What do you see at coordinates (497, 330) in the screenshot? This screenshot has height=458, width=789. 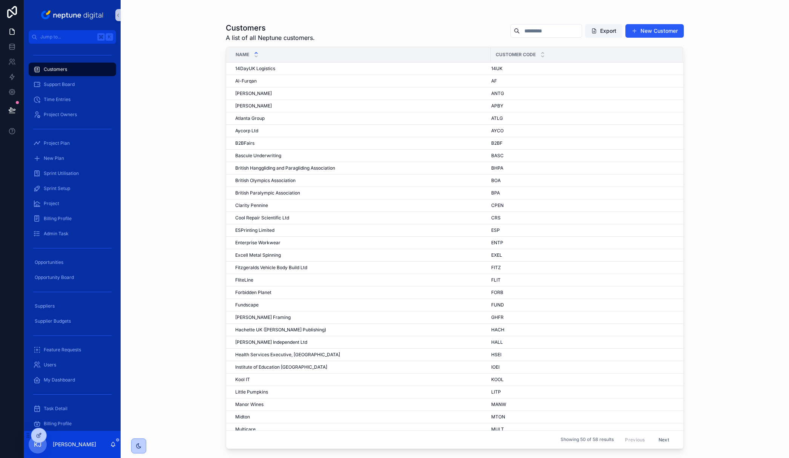 I see `span: HACH` at bounding box center [497, 330].